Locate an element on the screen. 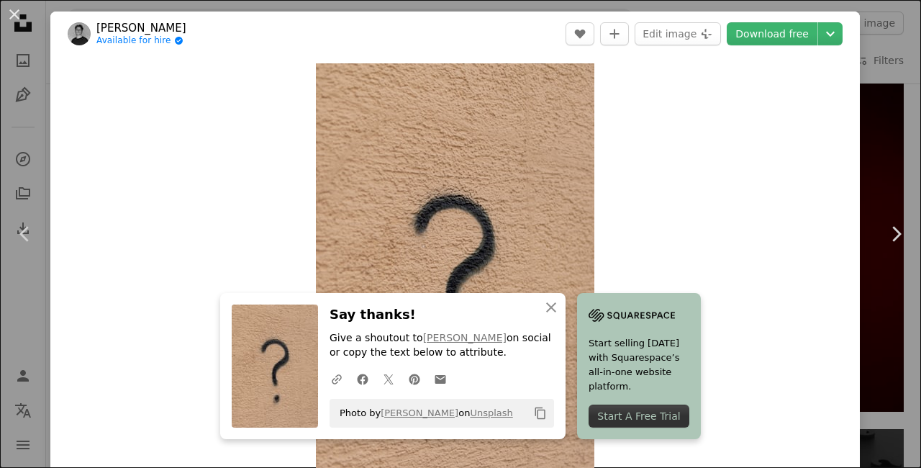 The width and height of the screenshot is (921, 468). span: Photo by on is located at coordinates (422, 413).